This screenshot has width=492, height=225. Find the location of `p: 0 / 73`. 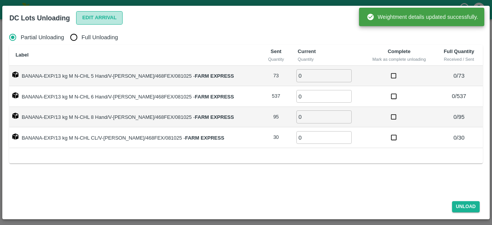

p: 0 / 73 is located at coordinates (459, 76).